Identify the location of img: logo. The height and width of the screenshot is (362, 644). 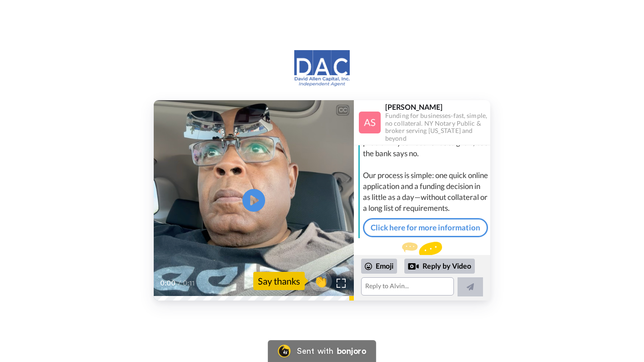
(322, 68).